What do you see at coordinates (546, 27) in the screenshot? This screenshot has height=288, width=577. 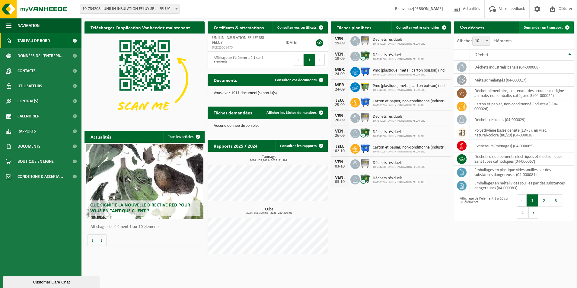 I see `a: Demander un transport` at bounding box center [546, 27].